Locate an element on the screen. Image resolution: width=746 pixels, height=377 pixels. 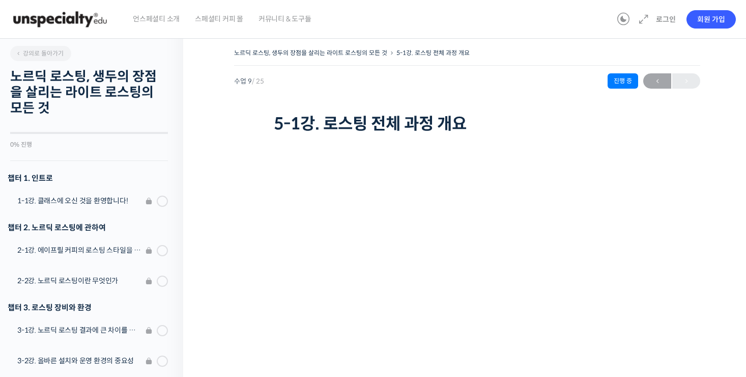
h3: 챕터 1. 인트로 is located at coordinates (88, 178).